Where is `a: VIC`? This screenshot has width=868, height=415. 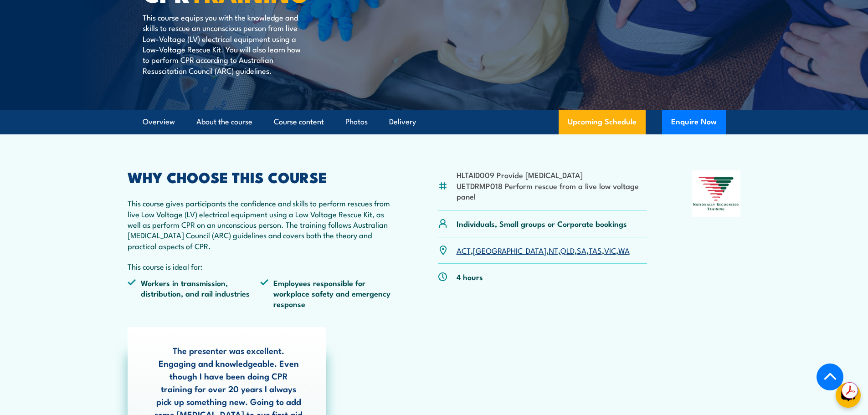 a: VIC is located at coordinates (611, 250).